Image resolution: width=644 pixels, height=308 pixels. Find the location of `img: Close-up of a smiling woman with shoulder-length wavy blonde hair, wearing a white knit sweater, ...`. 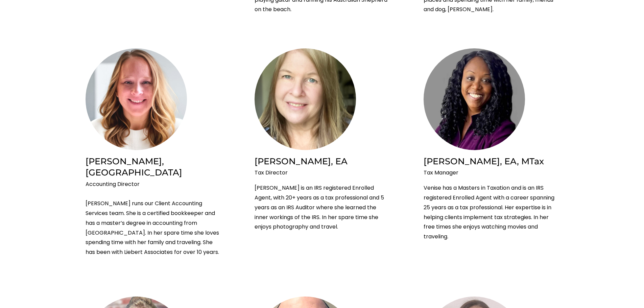

img: Close-up of a smiling woman with shoulder-length wavy blonde hair, wearing a white knit sweater, ... is located at coordinates (136, 99).